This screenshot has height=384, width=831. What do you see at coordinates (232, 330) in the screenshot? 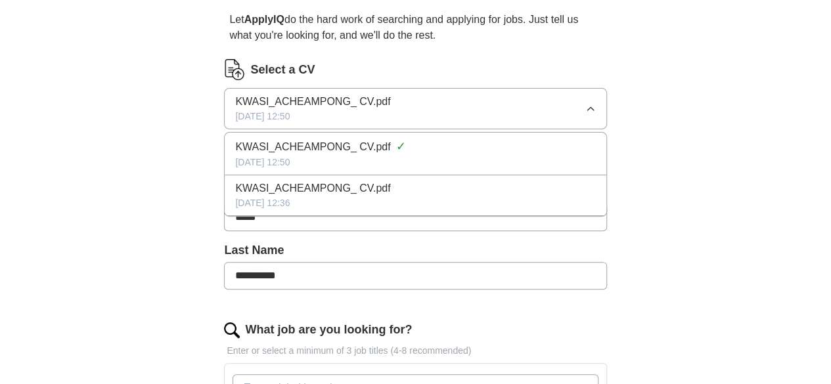
I see `img: search.png` at bounding box center [232, 330].